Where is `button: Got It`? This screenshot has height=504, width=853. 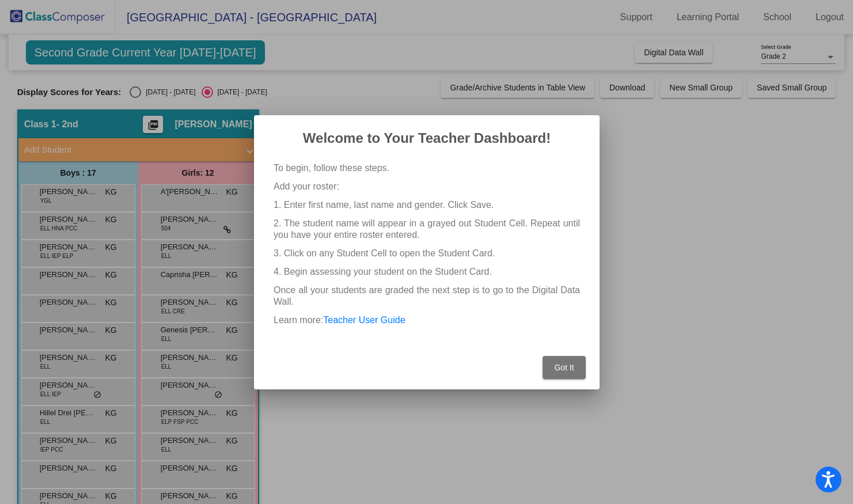
button: Got It is located at coordinates (564, 367).